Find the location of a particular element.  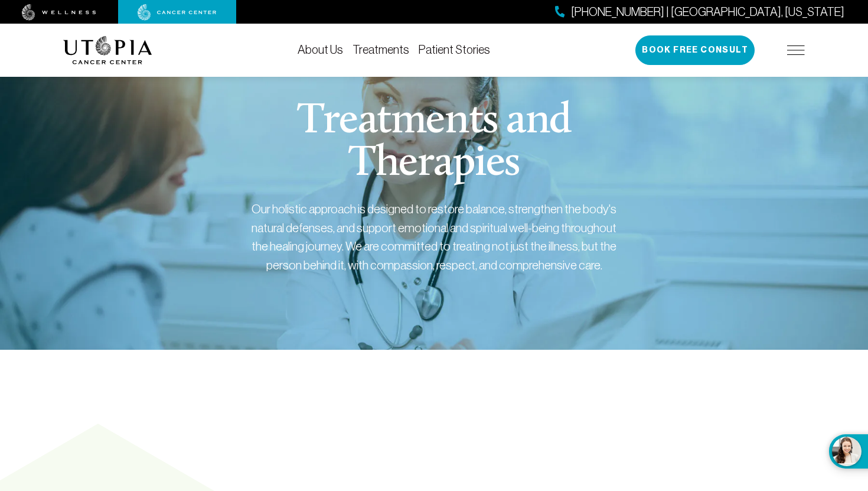

div: Our holistic approach is designed to restore balance, strengthen the body's natural defenses, and... is located at coordinates (434, 237).